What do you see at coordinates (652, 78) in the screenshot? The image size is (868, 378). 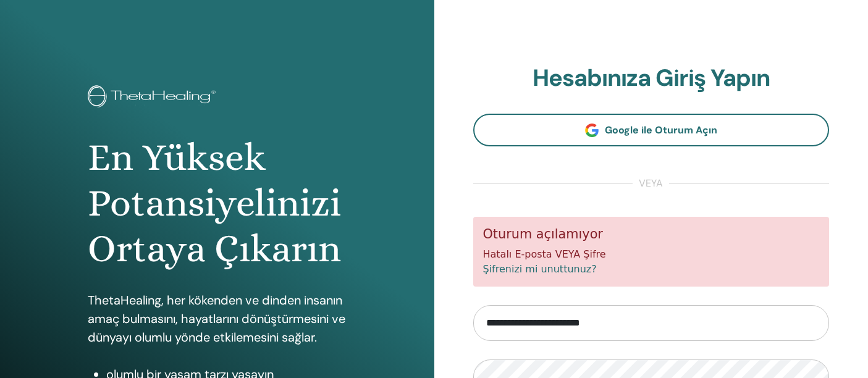 I see `font: Hesabınıza Giriş Yapın` at bounding box center [652, 78].